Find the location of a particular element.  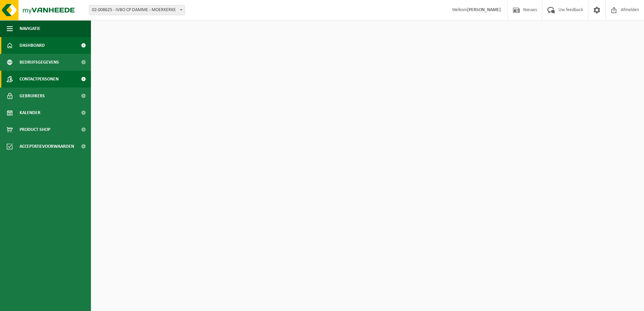

span: 02-008625 - IVBO CP DAMME - MOERKERKE is located at coordinates (137, 10).